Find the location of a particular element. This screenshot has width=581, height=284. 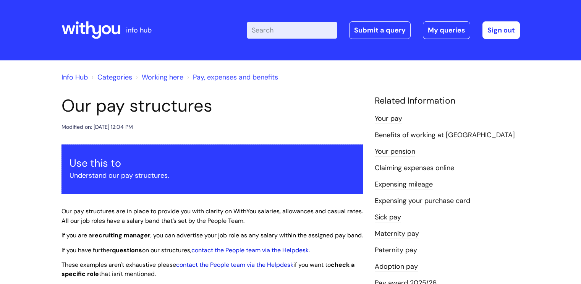

a: Working here is located at coordinates (162, 77).